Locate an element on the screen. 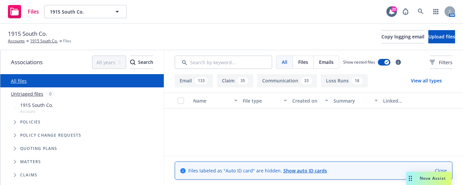 The height and width of the screenshot is (185, 463). button: 1915 South Co. is located at coordinates (85, 12).